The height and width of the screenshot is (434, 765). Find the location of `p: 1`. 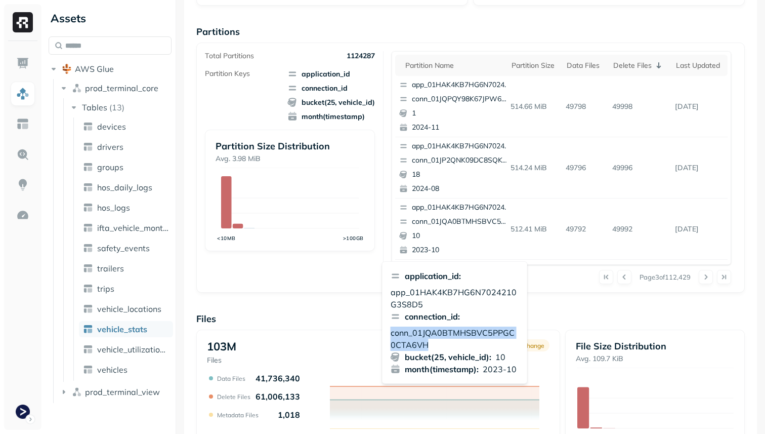

p: 1 is located at coordinates (461, 113).